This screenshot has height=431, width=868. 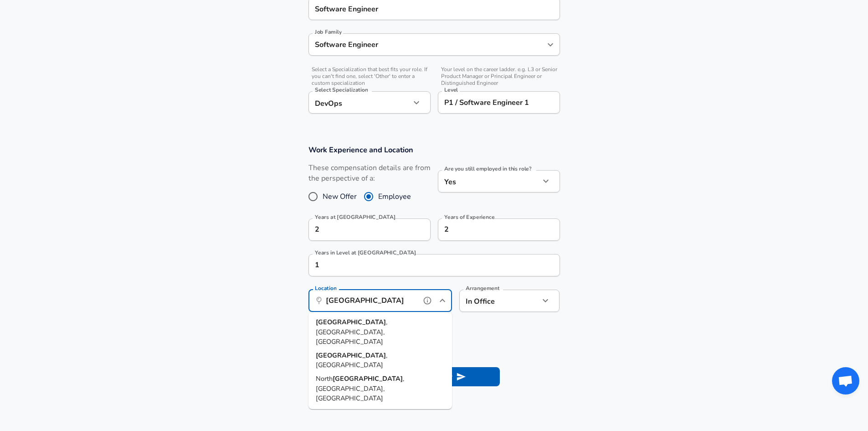 I want to click on div: Yes, so click(x=489, y=181).